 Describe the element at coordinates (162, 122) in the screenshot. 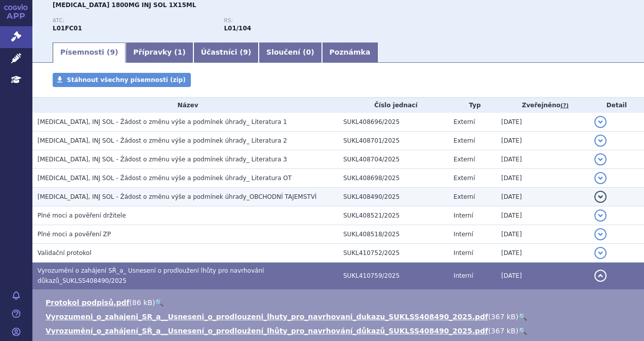

I see `span: DARZALEX, INJ SOL - Žádost o změnu výše a podmínek úhrady_ Literatura 1` at that location.